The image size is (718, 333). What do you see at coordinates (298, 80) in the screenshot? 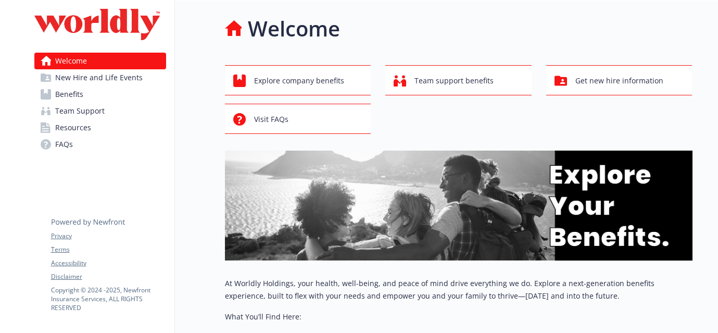
I see `button: Explore company benefits` at bounding box center [298, 80].